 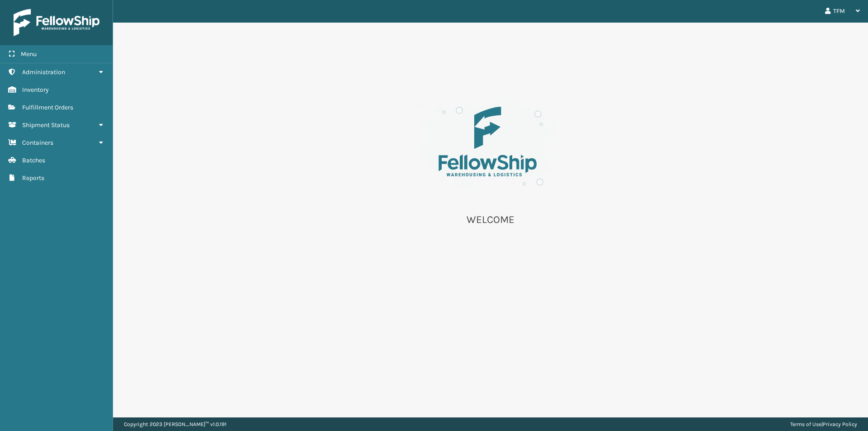 I want to click on p: WELCOME, so click(x=491, y=220).